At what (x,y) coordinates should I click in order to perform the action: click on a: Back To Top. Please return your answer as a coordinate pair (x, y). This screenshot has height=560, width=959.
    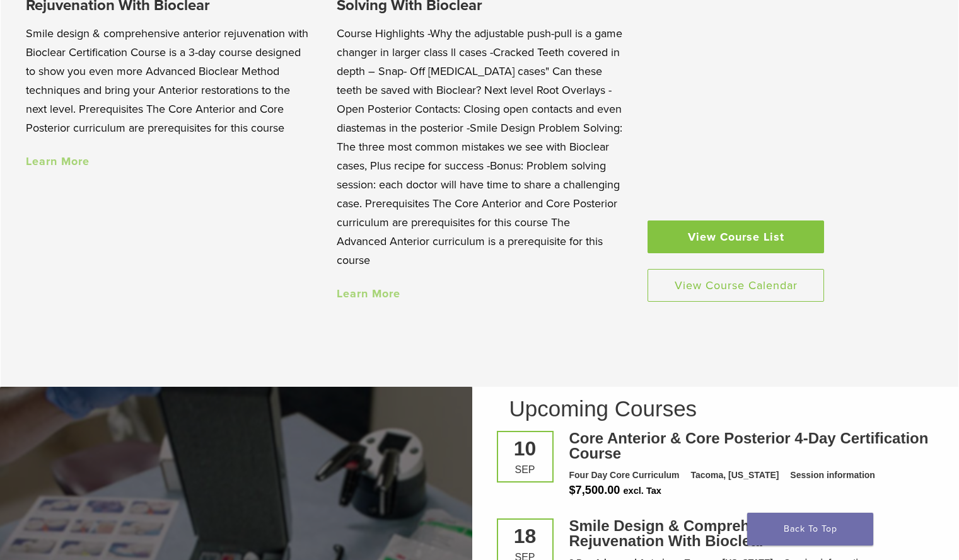
    Looking at the image, I should click on (811, 529).